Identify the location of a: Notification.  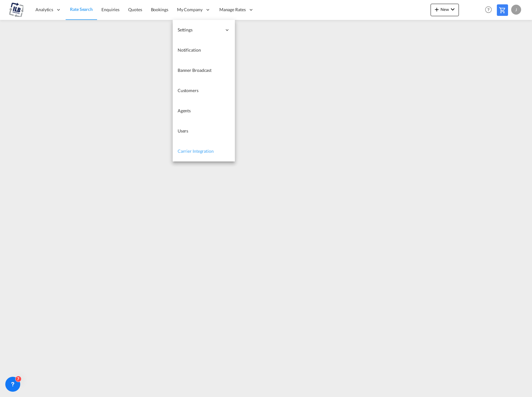
(204, 50).